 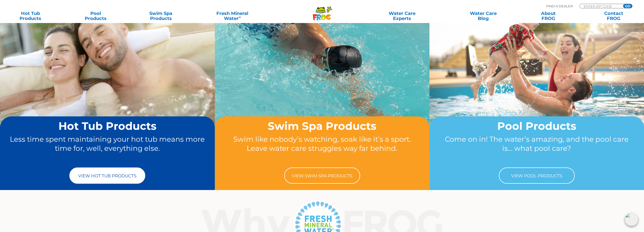 I want to click on a: Water CareExperts, so click(x=402, y=16).